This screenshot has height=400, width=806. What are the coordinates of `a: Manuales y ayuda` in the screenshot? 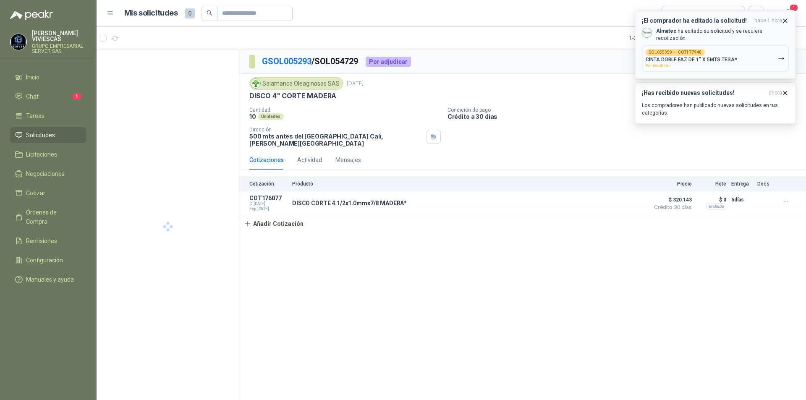 It's located at (48, 280).